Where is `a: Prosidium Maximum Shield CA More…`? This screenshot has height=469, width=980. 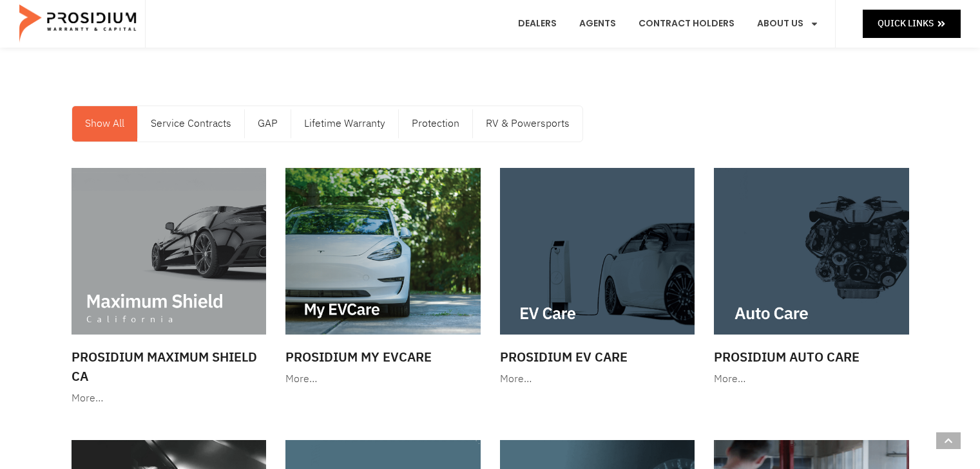 a: Prosidium Maximum Shield CA More… is located at coordinates (168, 288).